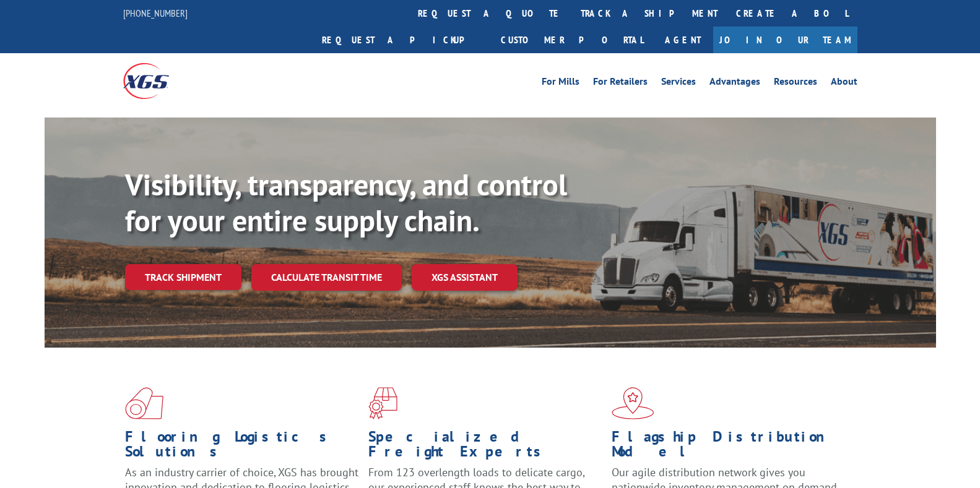 This screenshot has width=980, height=488. Describe the element at coordinates (620, 83) in the screenshot. I see `a: For Retailers` at that location.